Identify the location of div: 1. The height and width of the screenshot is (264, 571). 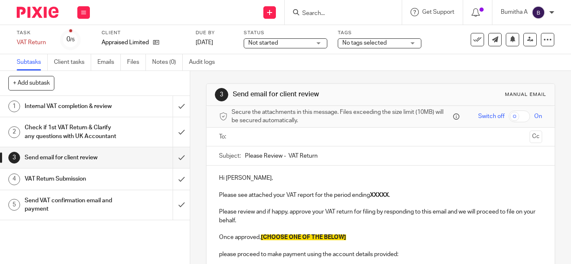
(14, 107).